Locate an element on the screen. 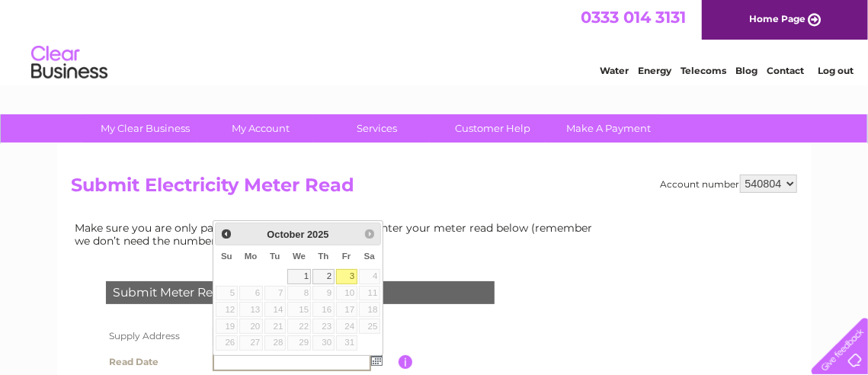 This screenshot has height=375, width=868. span: October is located at coordinates (285, 233).